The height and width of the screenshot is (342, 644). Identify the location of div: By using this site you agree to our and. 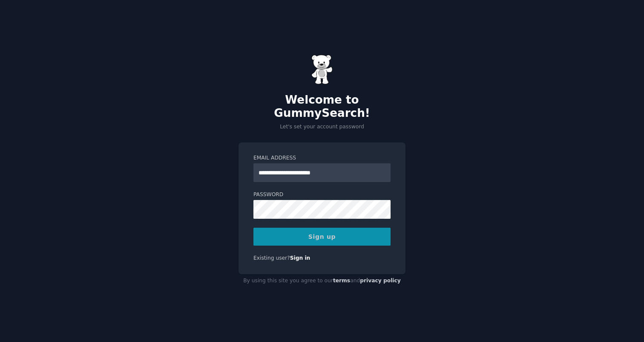
(322, 281).